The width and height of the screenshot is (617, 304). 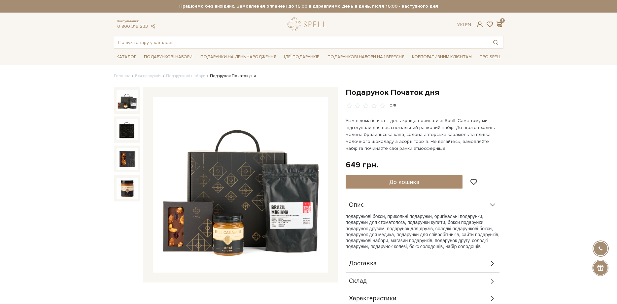 I want to click on a: En, so click(x=468, y=24).